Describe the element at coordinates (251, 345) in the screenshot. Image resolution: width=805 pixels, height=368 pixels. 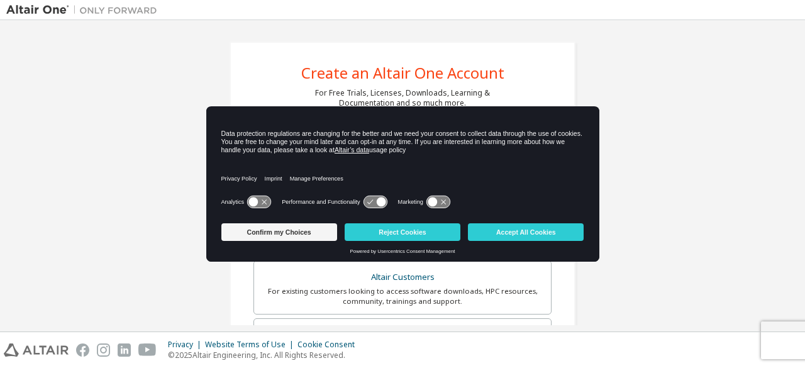
I see `div: Website Terms of Use` at that location.